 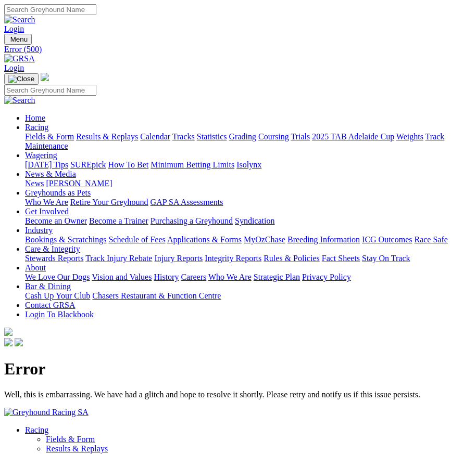 I want to click on a: Track Maintenance, so click(x=234, y=141).